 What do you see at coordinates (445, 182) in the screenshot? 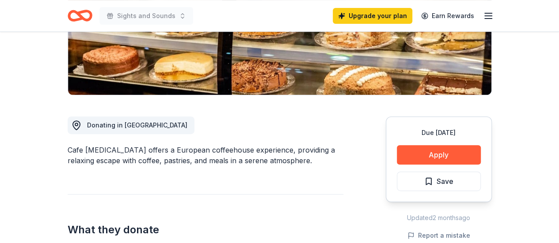
I see `span: Save` at bounding box center [445, 182].